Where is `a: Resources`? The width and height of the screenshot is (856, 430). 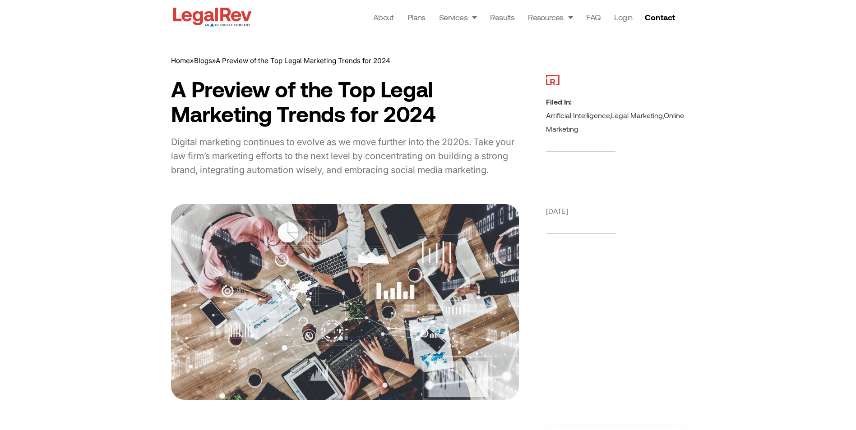 a: Resources is located at coordinates (550, 17).